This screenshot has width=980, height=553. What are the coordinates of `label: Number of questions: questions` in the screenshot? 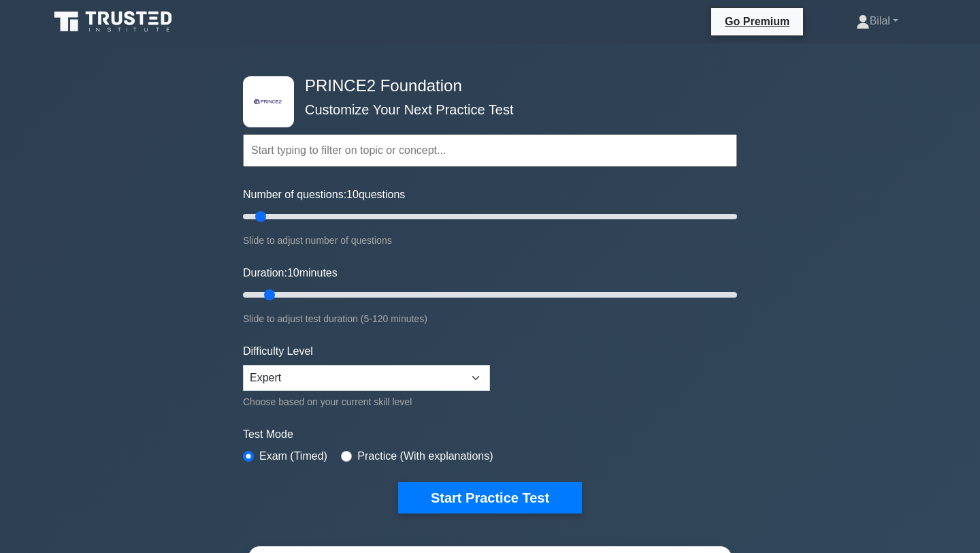 It's located at (324, 195).